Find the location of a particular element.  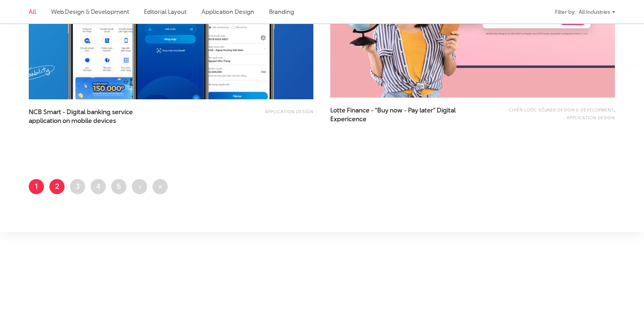

a: Lotte Finance - “Buy now - Pay later” DigitalExpericence is located at coordinates (398, 114).